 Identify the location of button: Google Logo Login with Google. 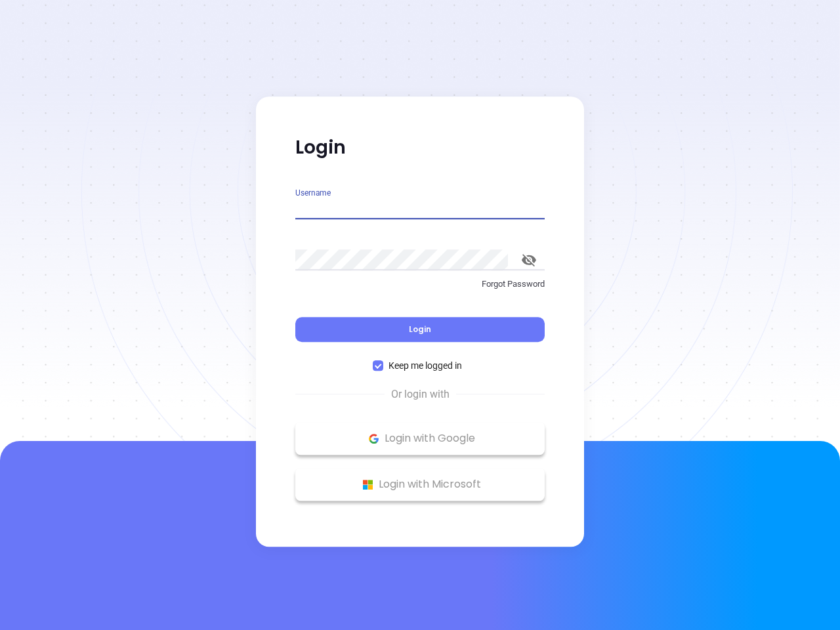
(420, 438).